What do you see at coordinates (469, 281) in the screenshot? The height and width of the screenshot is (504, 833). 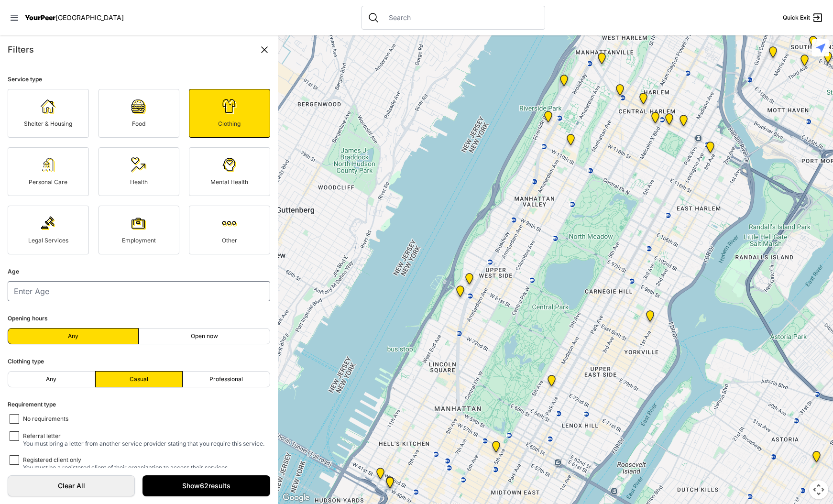 I see `div: Pathways Adult Drop-In Program` at bounding box center [469, 281].